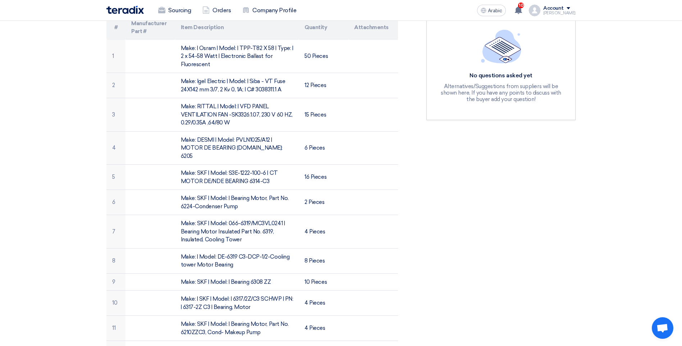 The width and height of the screenshot is (682, 346). What do you see at coordinates (237, 56) in the screenshot?
I see `font: Make: | Osram | Model: | TPP-T82 X 58 | Type: | 2 x 54-58 Watt | Electronic Ballast for Fluorescent` at bounding box center [237, 56].